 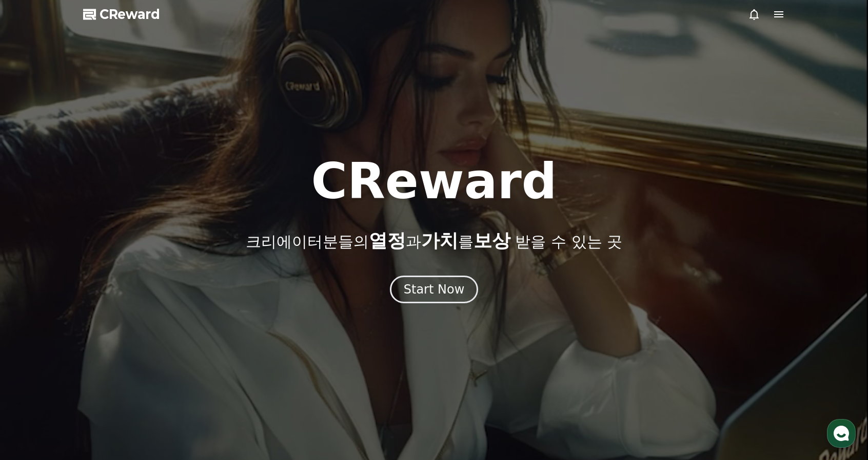 I want to click on span: 열정, so click(x=387, y=240).